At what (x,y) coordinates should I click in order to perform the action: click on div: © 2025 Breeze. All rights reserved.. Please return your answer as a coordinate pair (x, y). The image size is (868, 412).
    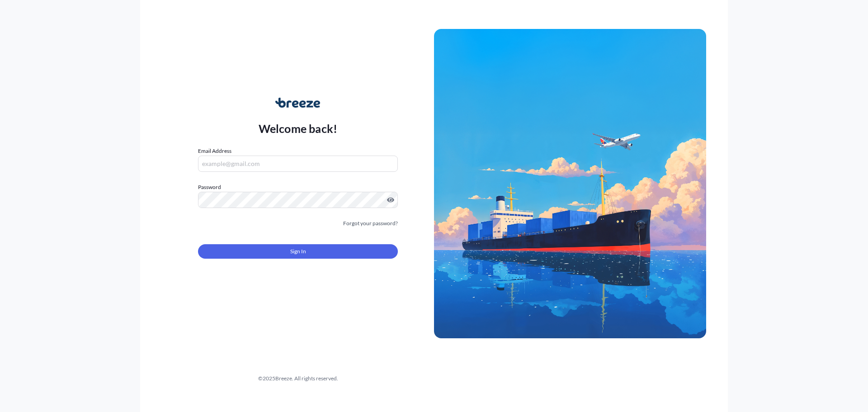
    Looking at the image, I should click on (298, 378).